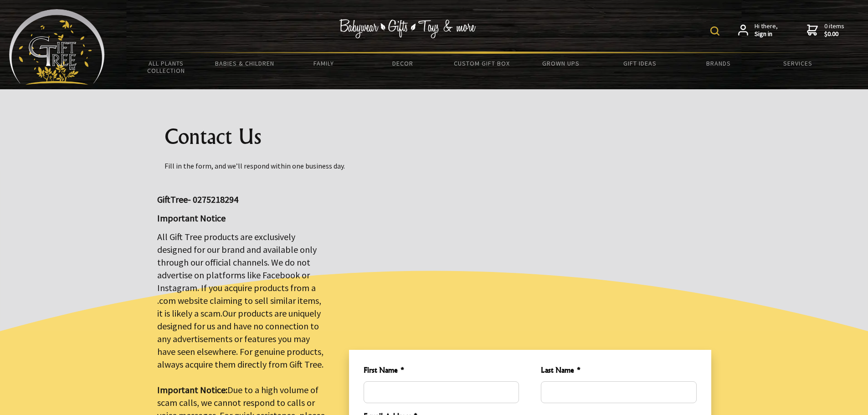 This screenshot has height=415, width=868. Describe the element at coordinates (434, 166) in the screenshot. I see `p: Fill in the form, and we’ll respond within one business day.` at that location.